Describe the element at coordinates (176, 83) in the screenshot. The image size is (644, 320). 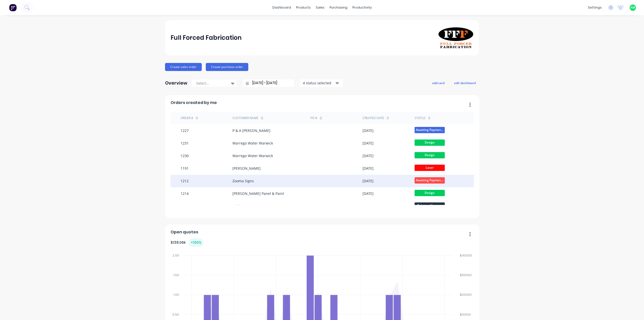
I see `div: Overview` at that location.